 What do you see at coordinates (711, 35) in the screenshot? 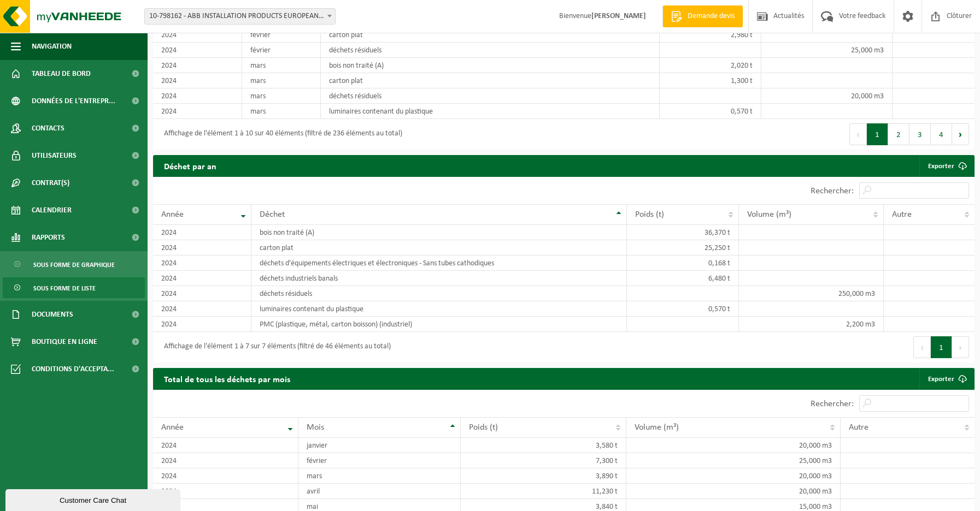
I see `td: 2,980 t` at bounding box center [711, 35].